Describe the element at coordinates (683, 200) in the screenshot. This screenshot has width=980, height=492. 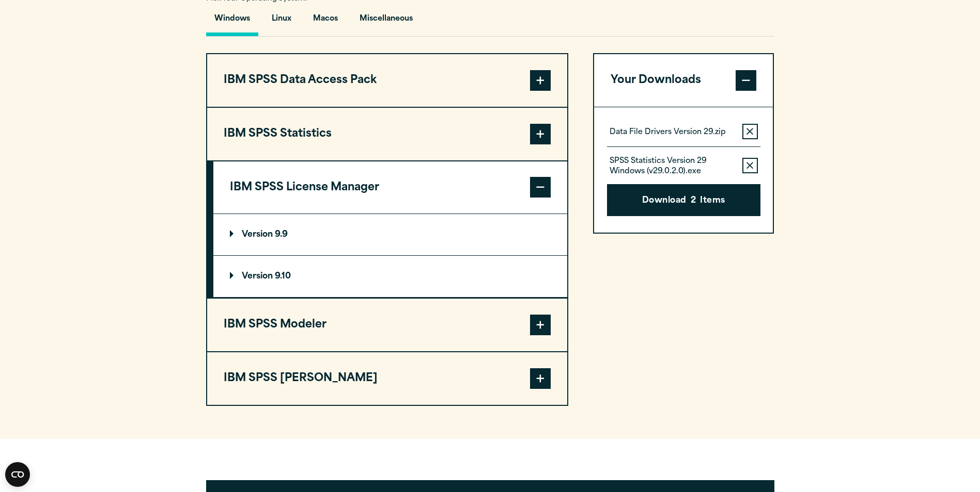
I see `button: Download2Items` at that location.